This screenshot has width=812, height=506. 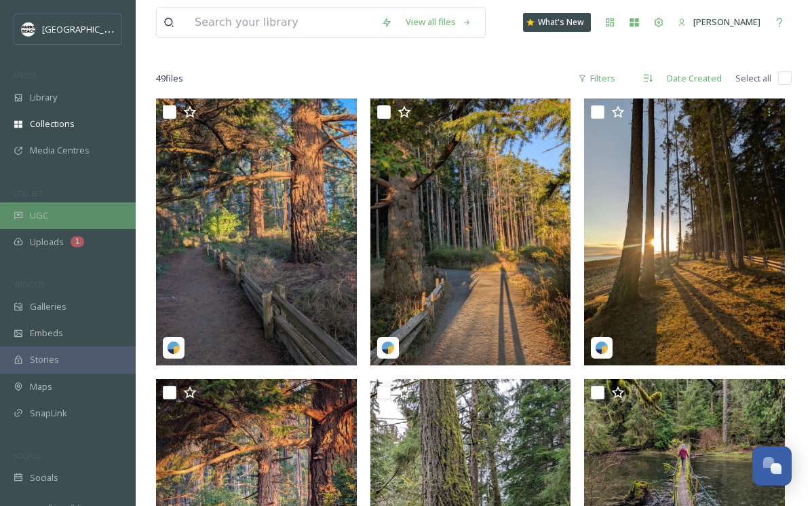 What do you see at coordinates (557, 22) in the screenshot?
I see `a: What's New` at bounding box center [557, 22].